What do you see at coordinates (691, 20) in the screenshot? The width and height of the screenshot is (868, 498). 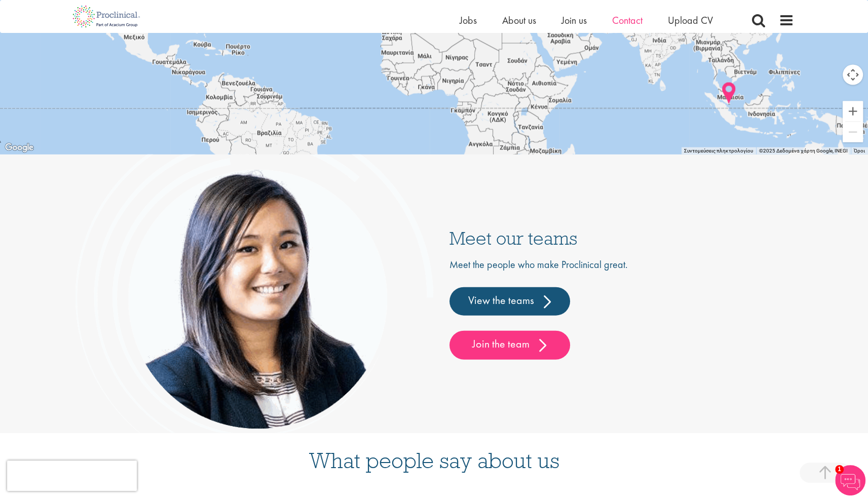 I see `span: Upload CV` at bounding box center [691, 20].